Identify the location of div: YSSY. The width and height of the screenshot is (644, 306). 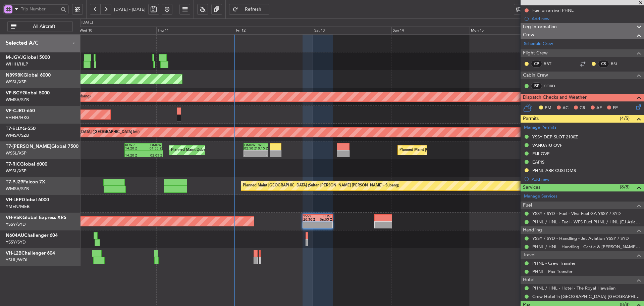
(310, 216).